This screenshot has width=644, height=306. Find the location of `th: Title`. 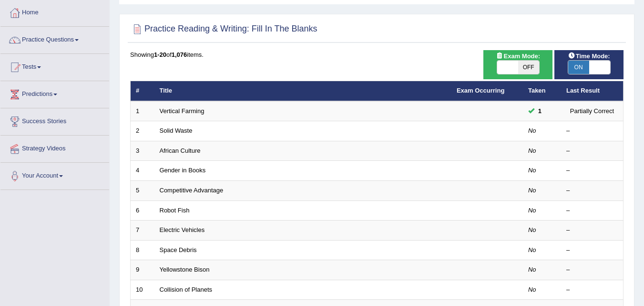

th: Title is located at coordinates (303, 91).